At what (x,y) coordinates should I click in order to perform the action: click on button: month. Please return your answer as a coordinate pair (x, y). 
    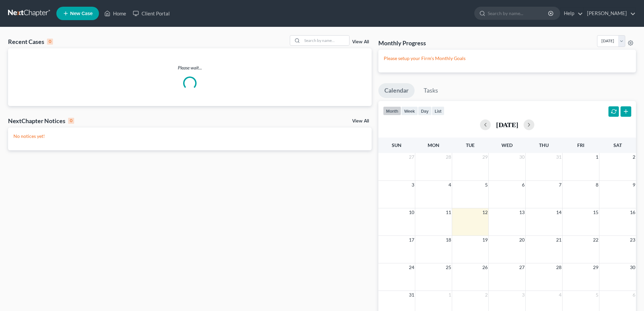
    Looking at the image, I should click on (392, 111).